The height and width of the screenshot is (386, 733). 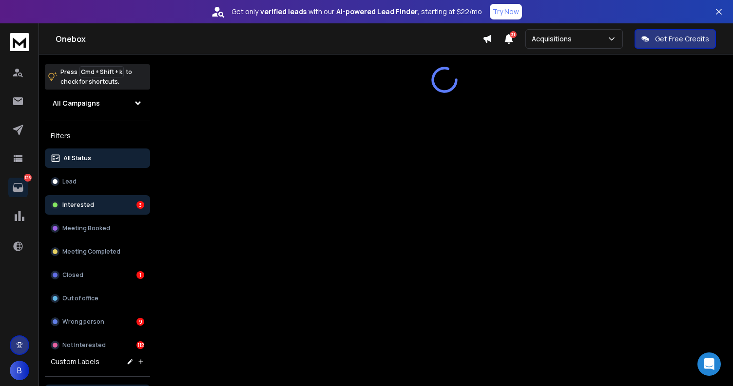 What do you see at coordinates (83, 322) in the screenshot?
I see `p: Wrong person` at bounding box center [83, 322].